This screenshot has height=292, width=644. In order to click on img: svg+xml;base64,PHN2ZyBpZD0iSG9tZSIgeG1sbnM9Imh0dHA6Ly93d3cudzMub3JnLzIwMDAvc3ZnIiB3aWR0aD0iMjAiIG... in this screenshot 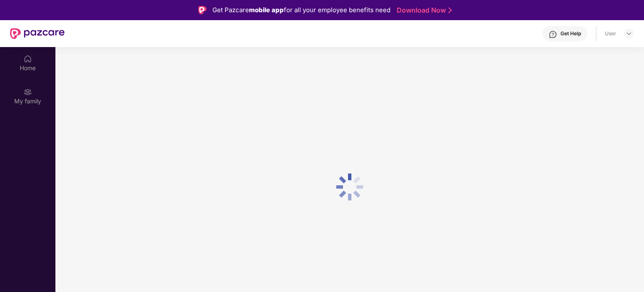, I will do `click(28, 59)`.